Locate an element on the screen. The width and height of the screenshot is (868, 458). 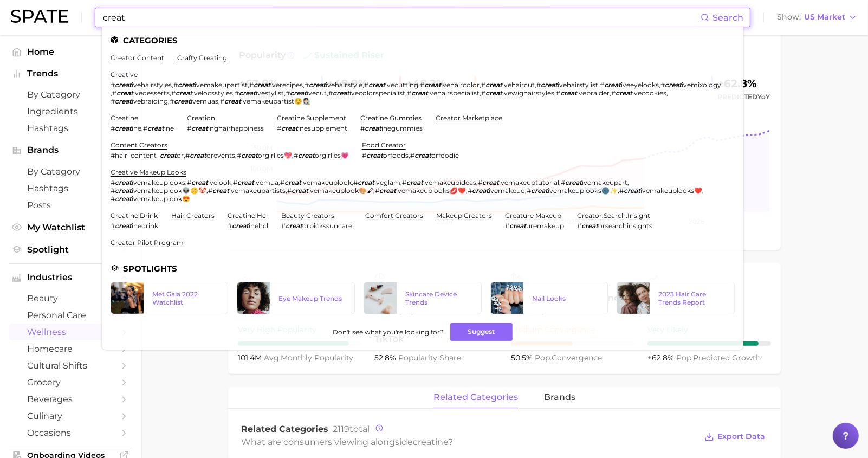
span: ivecolorspecialist is located at coordinates (377, 93).